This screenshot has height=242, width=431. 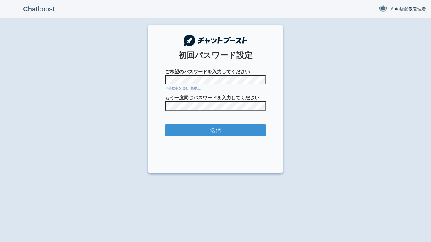 I want to click on span: Auto店舗仮管理者, so click(x=408, y=9).